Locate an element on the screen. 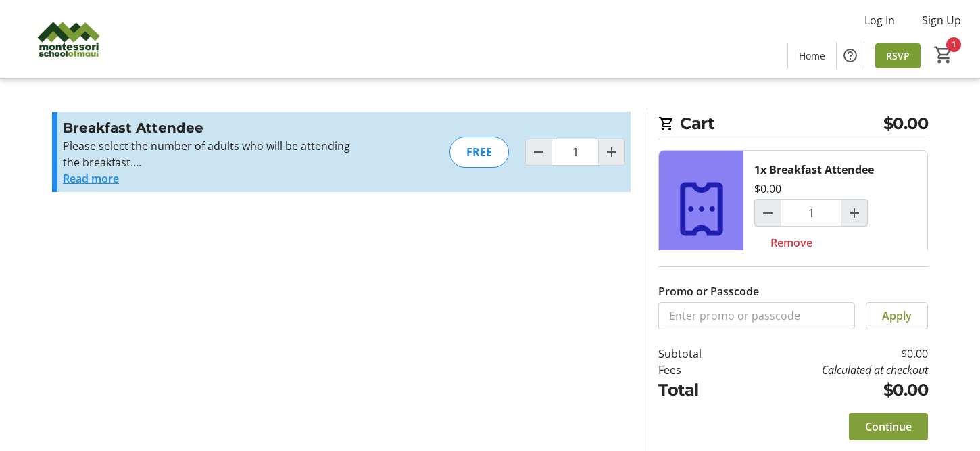 The height and width of the screenshot is (451, 980). span: Log In is located at coordinates (879, 20).